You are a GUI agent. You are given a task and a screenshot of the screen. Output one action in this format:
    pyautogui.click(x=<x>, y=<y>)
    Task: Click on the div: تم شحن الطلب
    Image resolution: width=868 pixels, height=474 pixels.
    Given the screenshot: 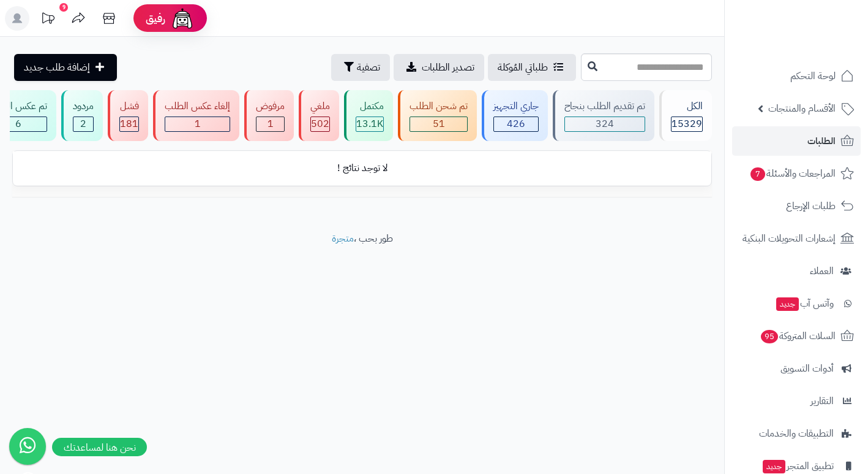 What is the action you would take?
    pyautogui.click(x=439, y=106)
    